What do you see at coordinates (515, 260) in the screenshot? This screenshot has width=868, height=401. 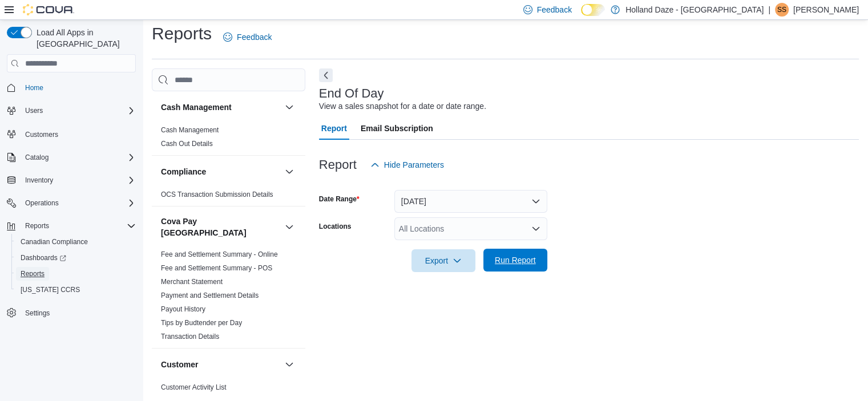 I see `button: Run Report` at bounding box center [515, 260].